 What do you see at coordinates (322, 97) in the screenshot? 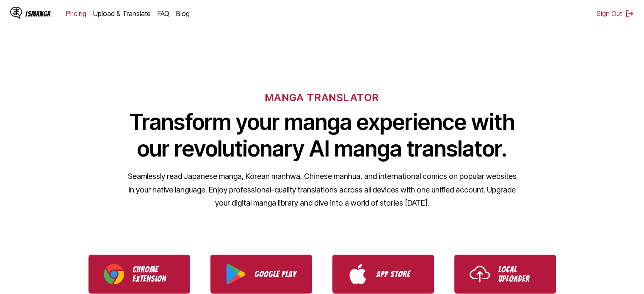
I see `h6: MANGA TRANSLATOR` at bounding box center [322, 97].